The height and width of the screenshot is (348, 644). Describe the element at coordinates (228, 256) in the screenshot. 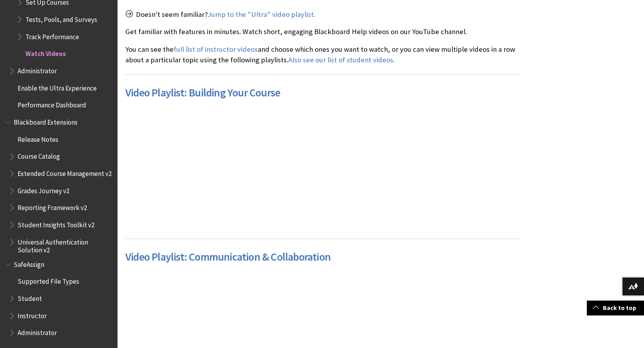

I see `a: Video Playlist: Communication & Collaboration` at that location.